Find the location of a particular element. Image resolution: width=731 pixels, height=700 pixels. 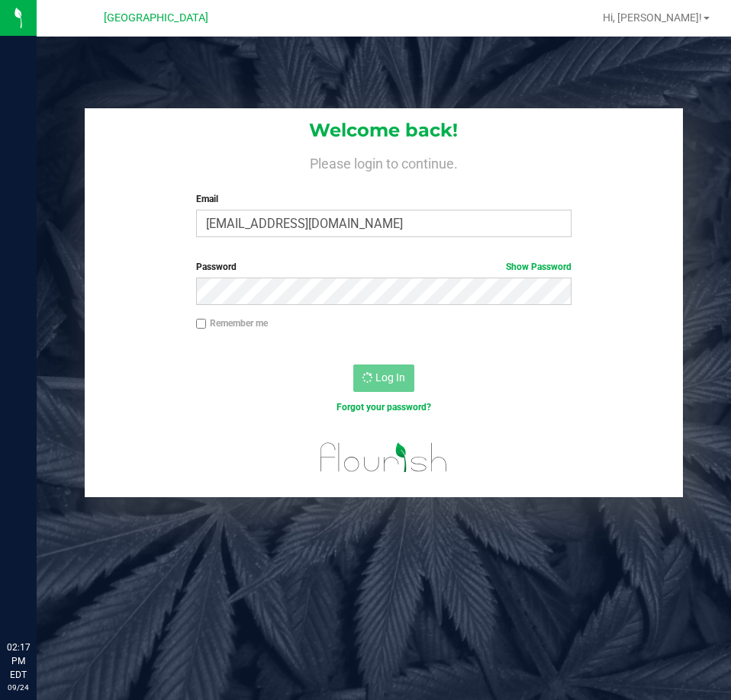

h1: Welcome back! is located at coordinates (383, 130).